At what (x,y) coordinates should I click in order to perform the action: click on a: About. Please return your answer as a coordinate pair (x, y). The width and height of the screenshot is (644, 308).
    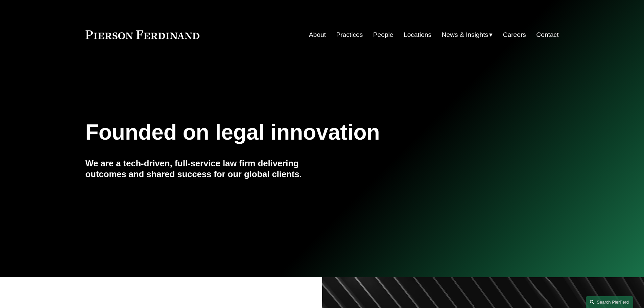
    Looking at the image, I should click on (317, 35).